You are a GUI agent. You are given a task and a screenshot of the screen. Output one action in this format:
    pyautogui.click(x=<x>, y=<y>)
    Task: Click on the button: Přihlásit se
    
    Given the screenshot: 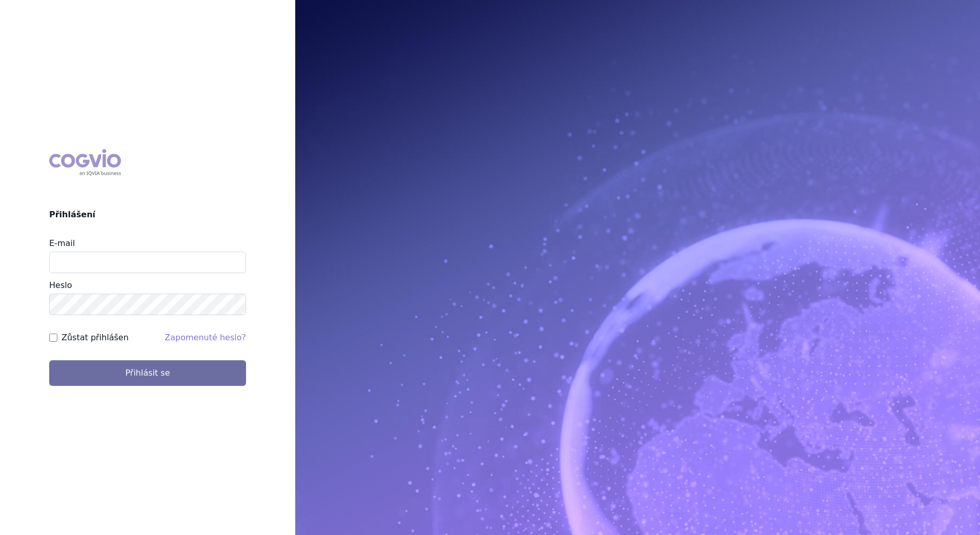 What is the action you would take?
    pyautogui.click(x=148, y=373)
    